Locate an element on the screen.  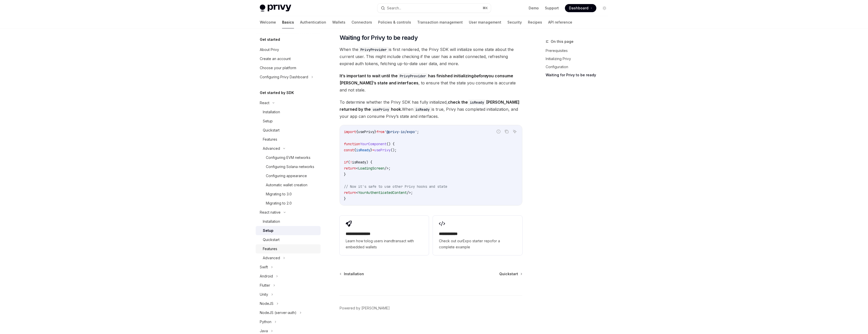
span: return is located at coordinates (350, 168).